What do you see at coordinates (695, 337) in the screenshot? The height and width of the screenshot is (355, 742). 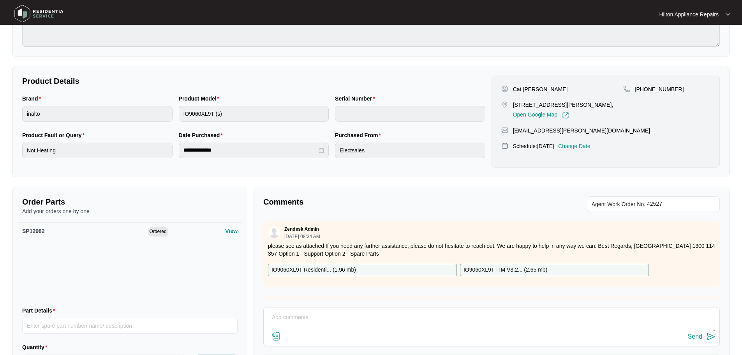 I see `div: Send` at bounding box center [695, 337].